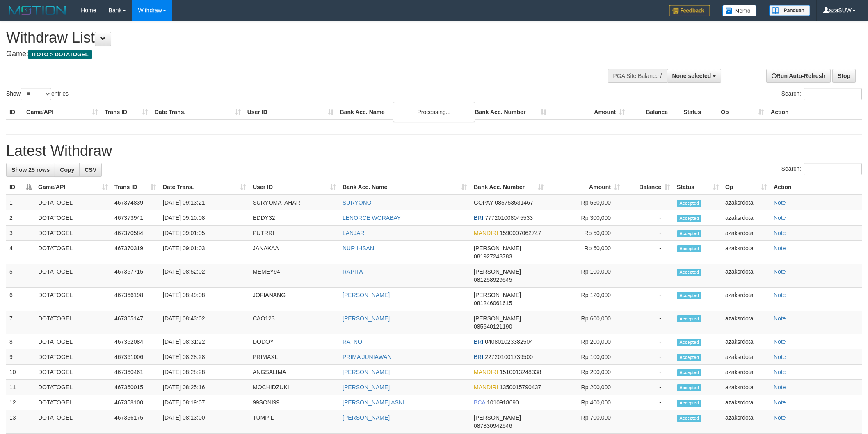  What do you see at coordinates (60, 55) in the screenshot?
I see `span: ITOTO > DOTATOGEL` at bounding box center [60, 55].